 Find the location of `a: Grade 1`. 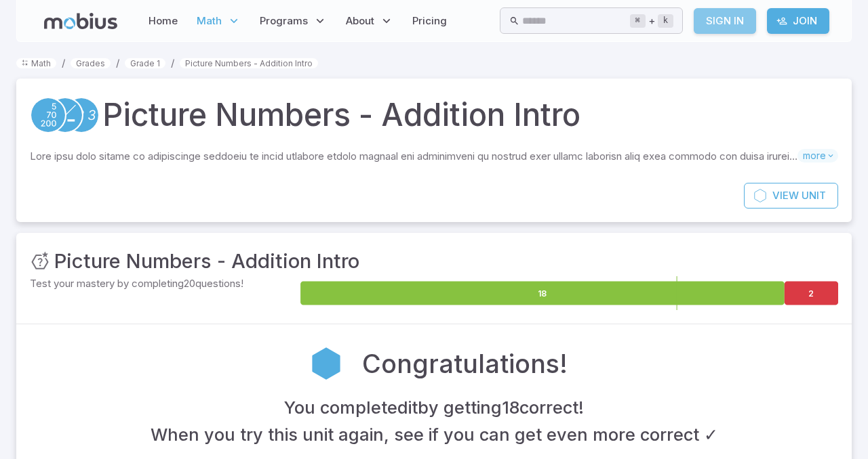

a: Grade 1 is located at coordinates (145, 63).